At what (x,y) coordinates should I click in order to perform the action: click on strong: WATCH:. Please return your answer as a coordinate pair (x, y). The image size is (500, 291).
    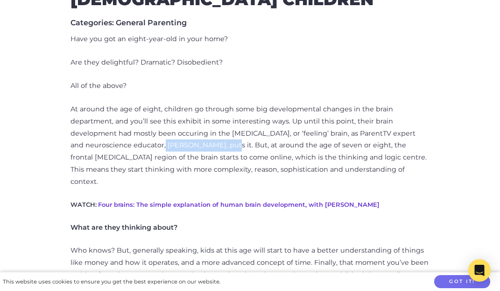
    Looking at the image, I should click on (84, 204).